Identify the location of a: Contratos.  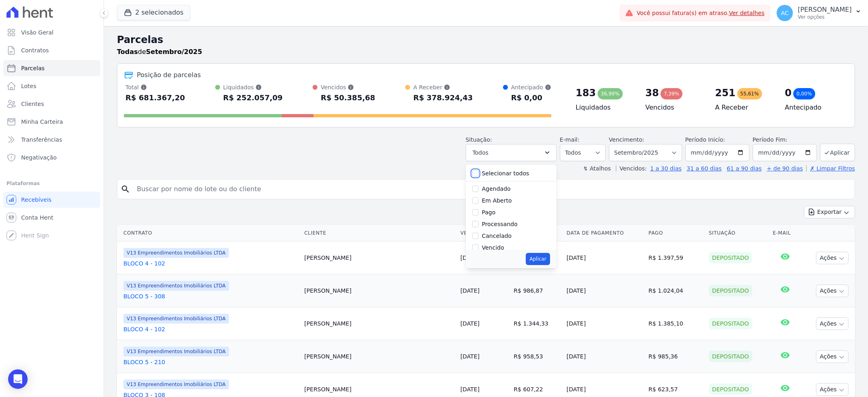
(51, 50).